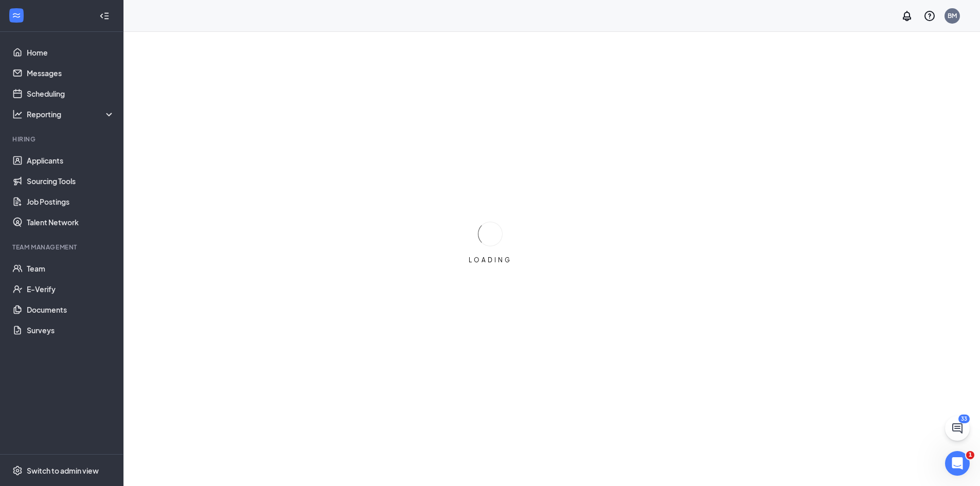  Describe the element at coordinates (956, 428) in the screenshot. I see `svg: ChatActive` at that location.